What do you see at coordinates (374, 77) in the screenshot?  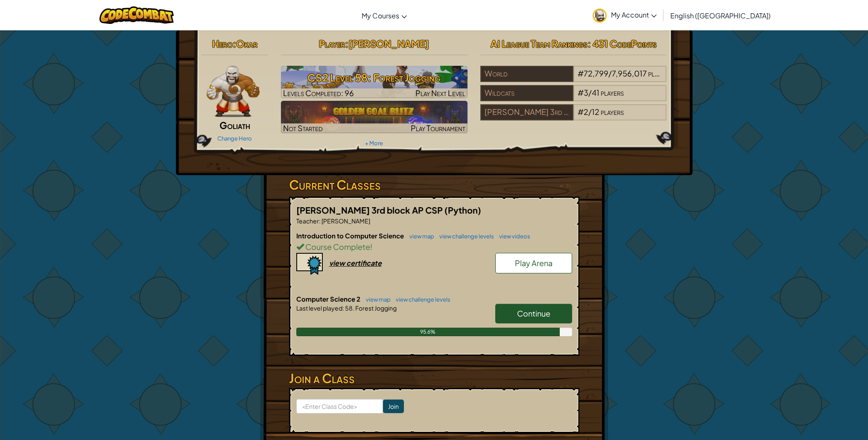 I see `h3: CS2 Level 58: Forest Jogging` at bounding box center [374, 77].